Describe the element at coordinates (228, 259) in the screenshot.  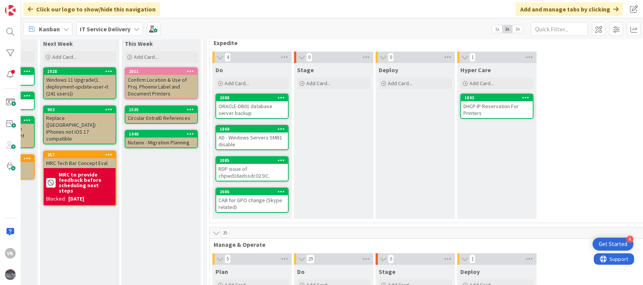
I see `span: 5` at that location.